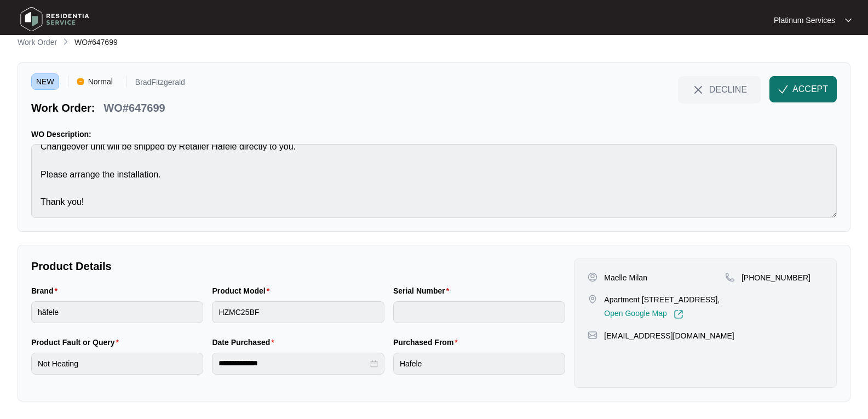  I want to click on p: Work Order:, so click(63, 108).